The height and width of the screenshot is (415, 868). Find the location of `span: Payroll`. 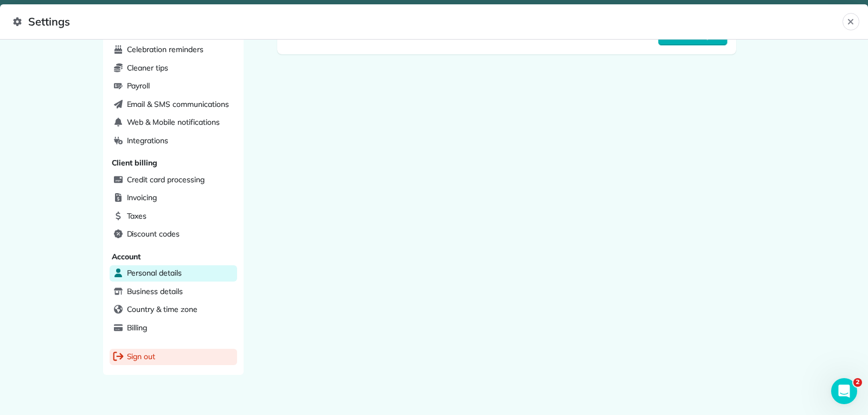

span: Payroll is located at coordinates (138, 86).